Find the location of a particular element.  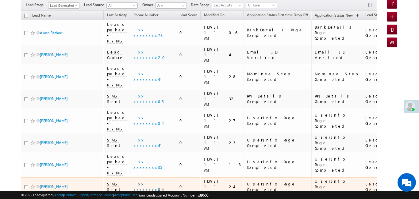

span: (sorted ascending) is located at coordinates (357, 16).